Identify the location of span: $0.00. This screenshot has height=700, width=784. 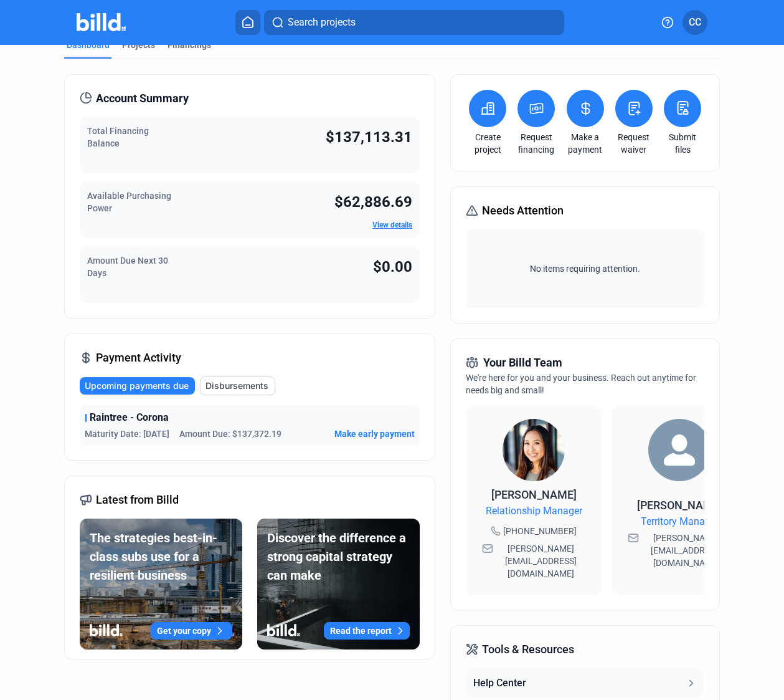
(392, 267).